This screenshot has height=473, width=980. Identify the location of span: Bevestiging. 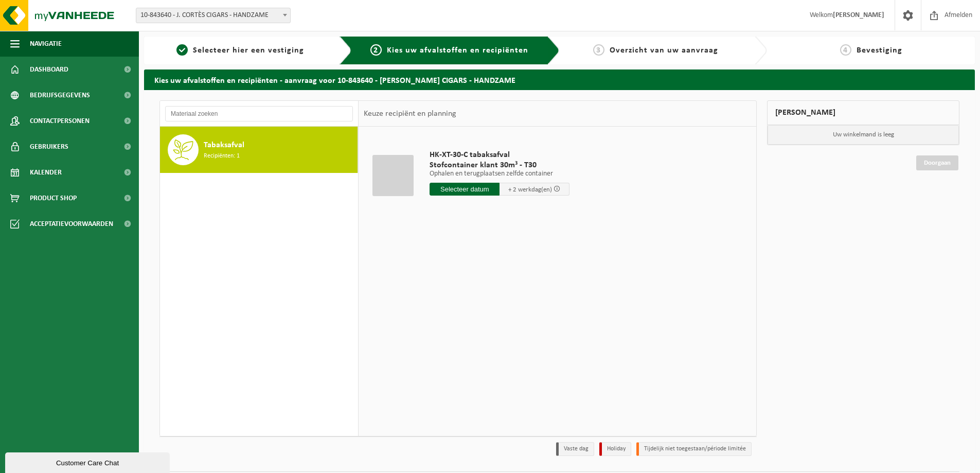
(879, 51).